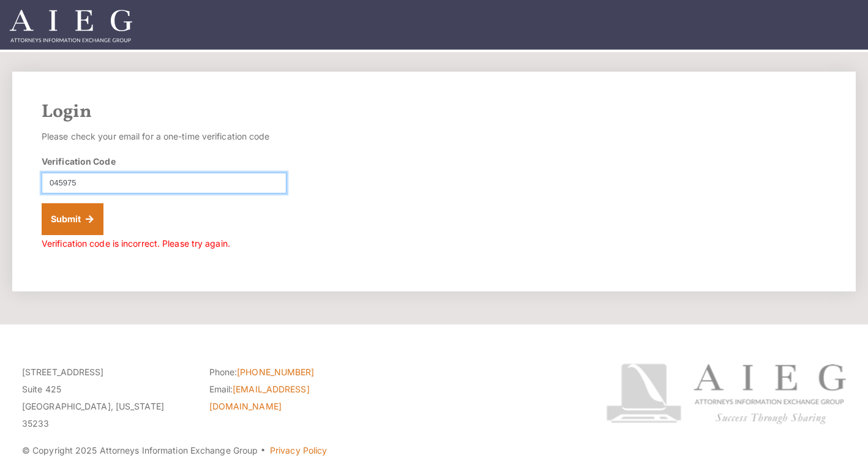 The width and height of the screenshot is (868, 472). Describe the element at coordinates (294, 398) in the screenshot. I see `li: Email:` at that location.